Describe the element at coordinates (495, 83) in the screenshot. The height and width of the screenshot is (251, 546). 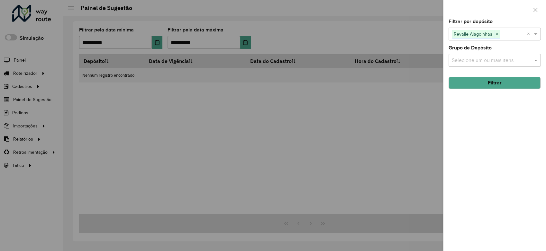
I see `button: Filtrar` at that location.